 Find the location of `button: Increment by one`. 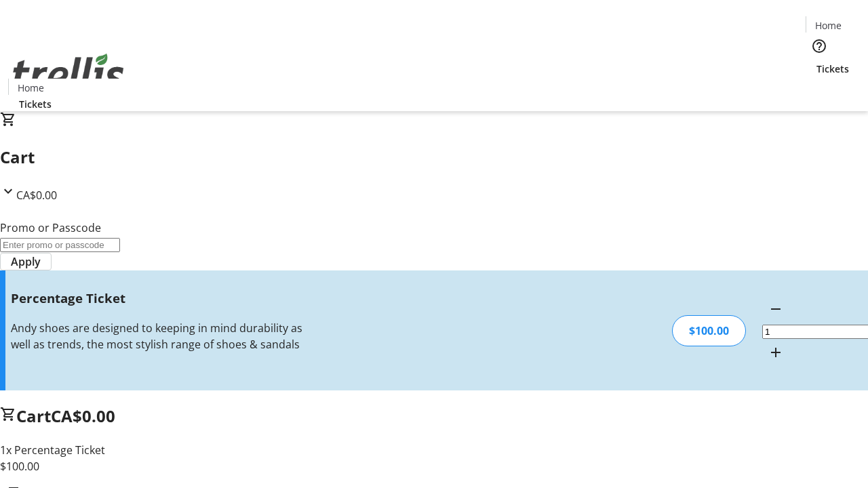

button: Increment by one is located at coordinates (775, 353).